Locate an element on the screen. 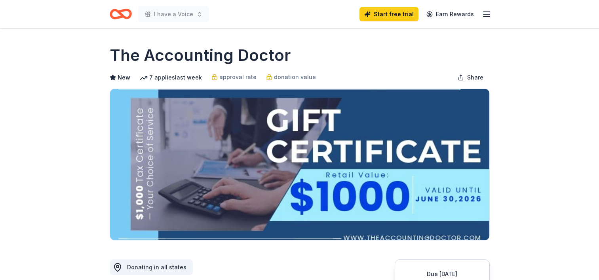 The width and height of the screenshot is (599, 280). h1: The Accounting Doctor is located at coordinates (200, 55).